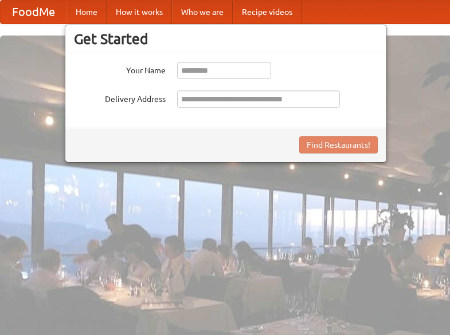 The width and height of the screenshot is (450, 335). Describe the element at coordinates (226, 39) in the screenshot. I see `h3: Get Started` at that location.